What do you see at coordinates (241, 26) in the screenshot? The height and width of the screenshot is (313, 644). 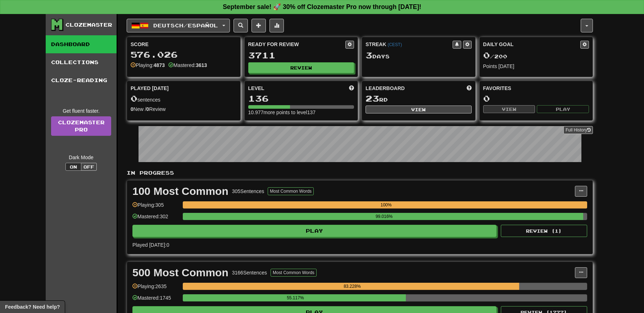 I see `button: Search sentences` at bounding box center [241, 26].